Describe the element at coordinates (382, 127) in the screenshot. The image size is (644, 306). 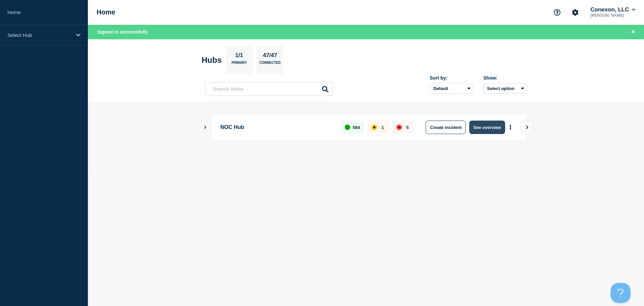
I see `p: 1` at that location.